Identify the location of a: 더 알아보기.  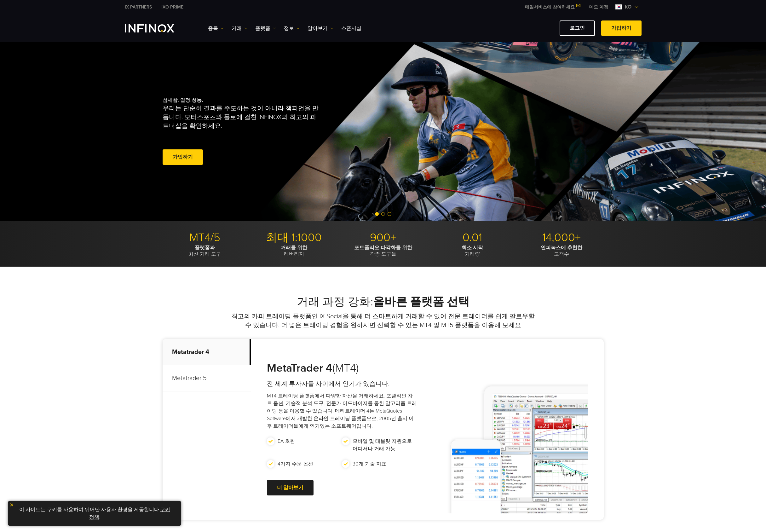
(290, 488).